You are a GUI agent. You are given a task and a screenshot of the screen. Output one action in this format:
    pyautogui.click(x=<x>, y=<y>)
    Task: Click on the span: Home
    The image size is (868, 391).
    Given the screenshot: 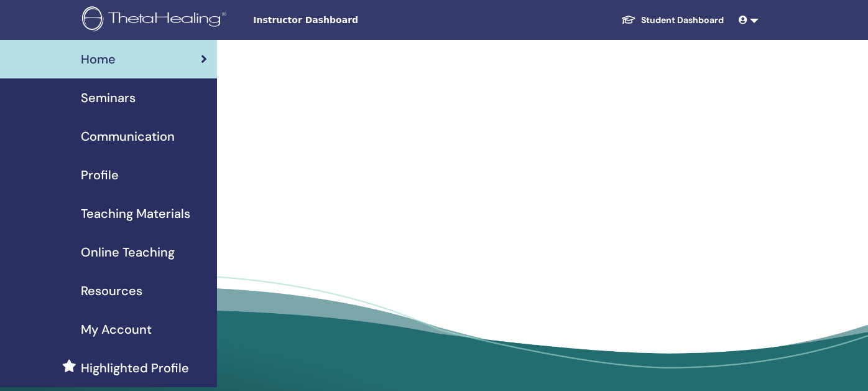 What is the action you would take?
    pyautogui.click(x=98, y=59)
    